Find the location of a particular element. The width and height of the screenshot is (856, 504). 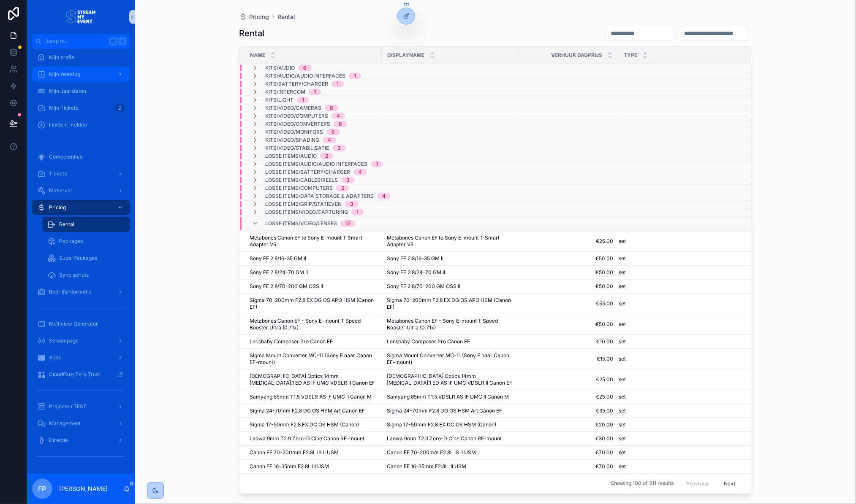

span: Losse items/Cables/Reels is located at coordinates (301, 180).